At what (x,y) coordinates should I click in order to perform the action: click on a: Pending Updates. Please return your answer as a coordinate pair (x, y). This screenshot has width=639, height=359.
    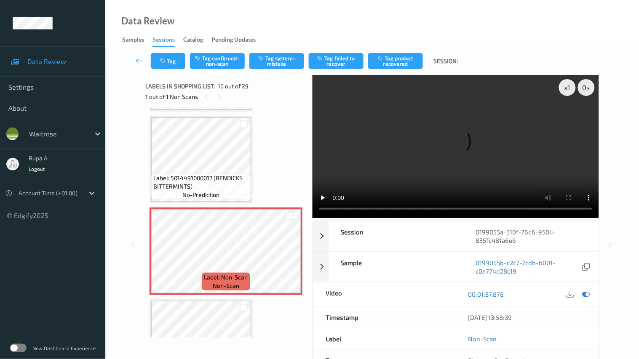
    Looking at the image, I should click on (238, 40).